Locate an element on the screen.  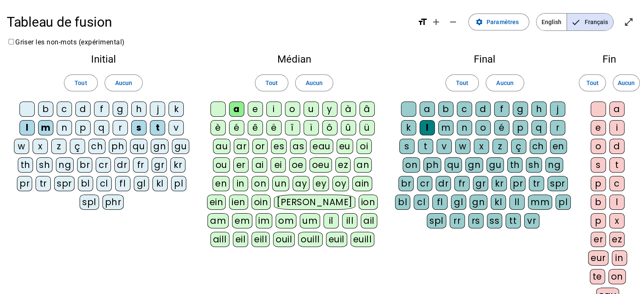
div: om is located at coordinates (286, 221).